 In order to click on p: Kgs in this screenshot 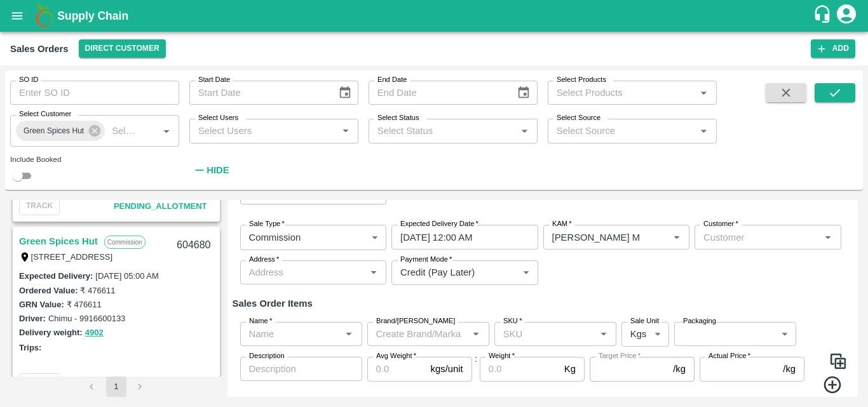, I will do `click(638, 334)`.